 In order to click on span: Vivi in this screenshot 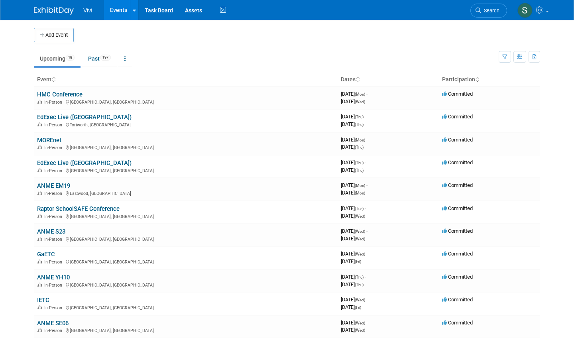, I will do `click(88, 10)`.